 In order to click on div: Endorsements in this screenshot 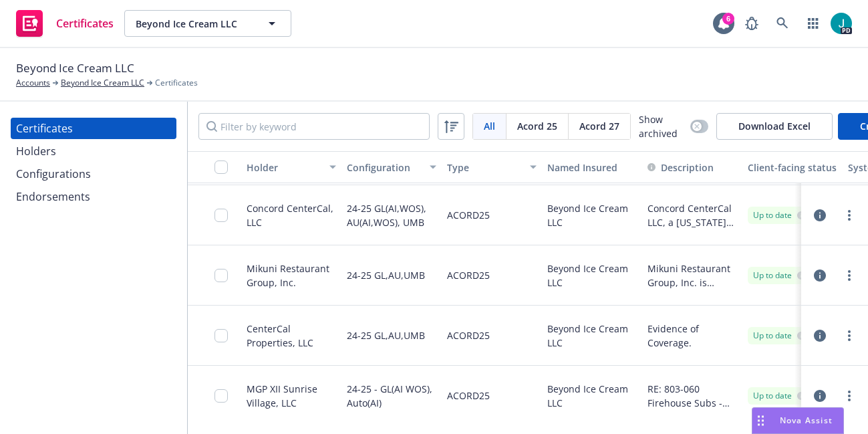, I will do `click(53, 197)`.